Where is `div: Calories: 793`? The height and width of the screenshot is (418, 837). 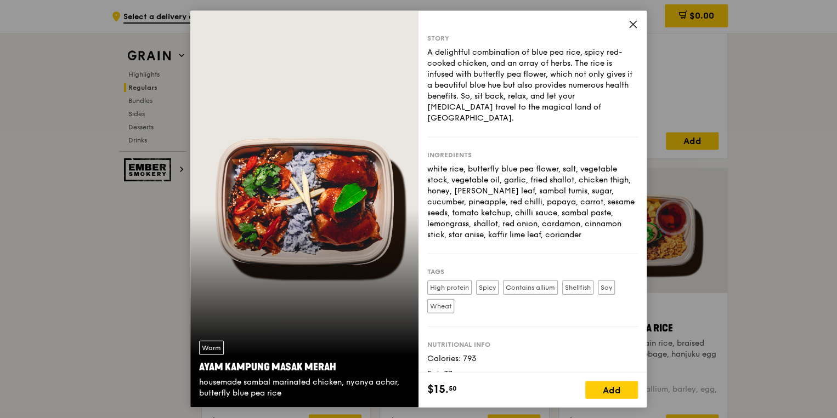 div: Calories: 793 is located at coordinates (532, 359).